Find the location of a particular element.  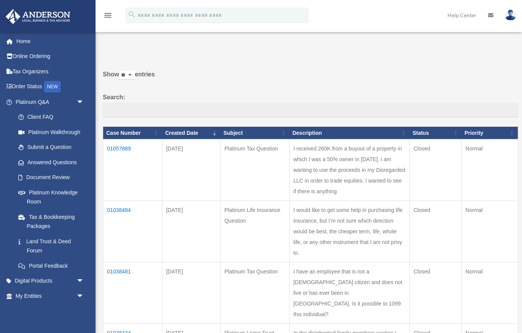

i: search is located at coordinates (132, 15).